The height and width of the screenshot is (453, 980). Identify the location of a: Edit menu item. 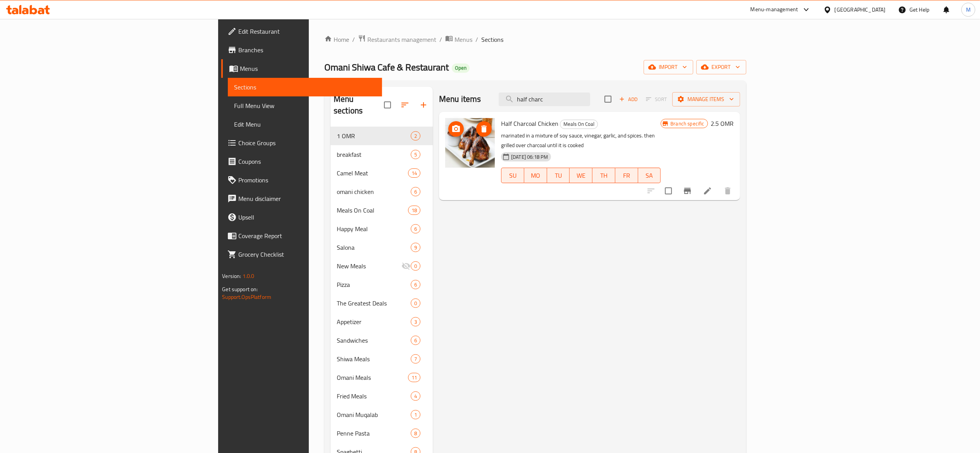
(708, 191).